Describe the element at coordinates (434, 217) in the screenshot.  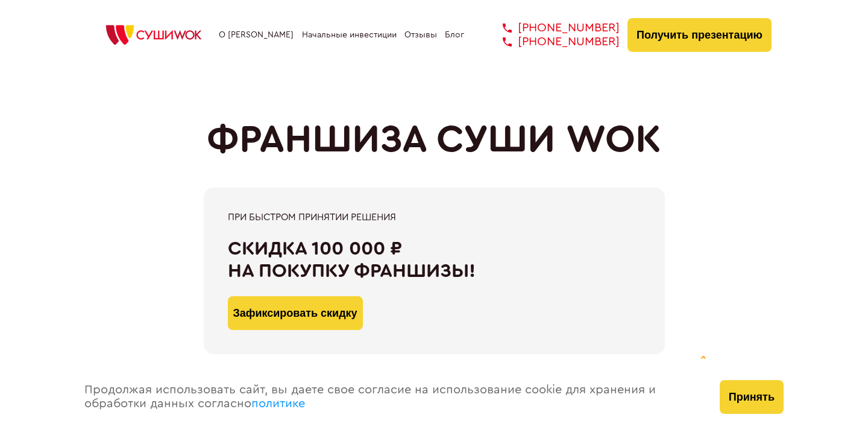
I see `div: При быстром принятии решения` at that location.